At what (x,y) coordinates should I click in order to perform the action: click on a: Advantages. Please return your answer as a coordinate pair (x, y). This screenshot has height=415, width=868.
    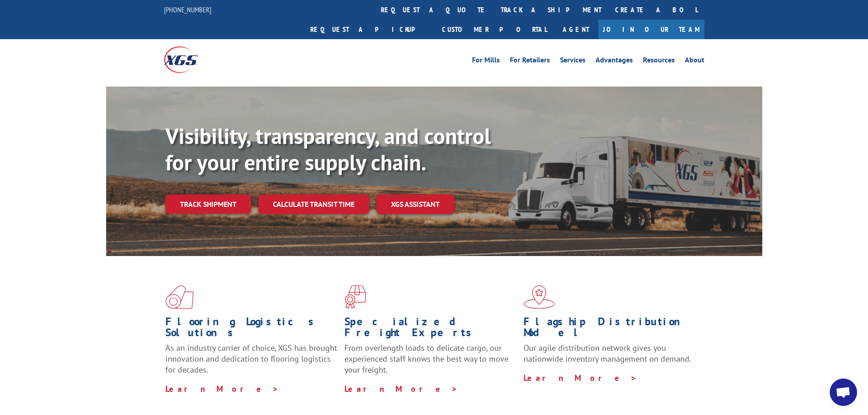
    Looking at the image, I should click on (614, 61).